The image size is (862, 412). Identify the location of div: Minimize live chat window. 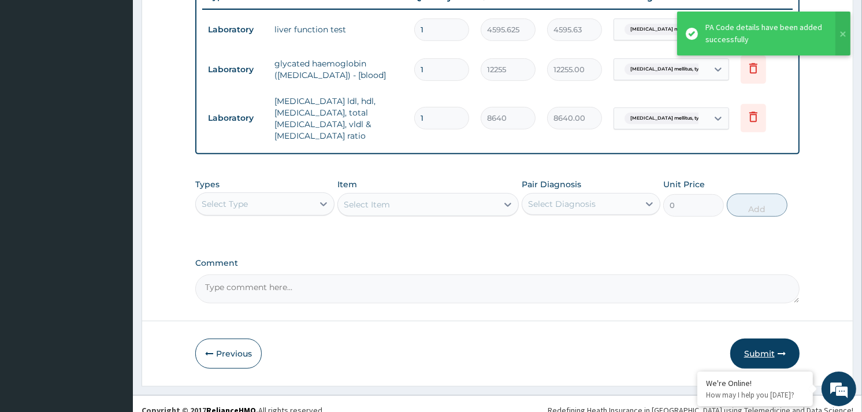
(203, 20).